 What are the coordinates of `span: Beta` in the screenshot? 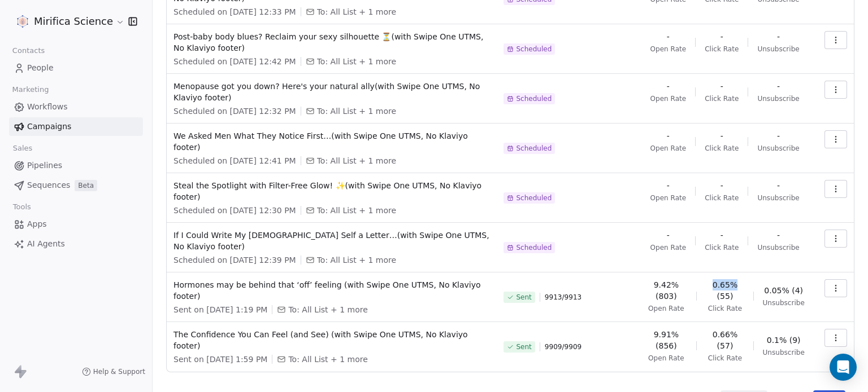 It's located at (86, 186).